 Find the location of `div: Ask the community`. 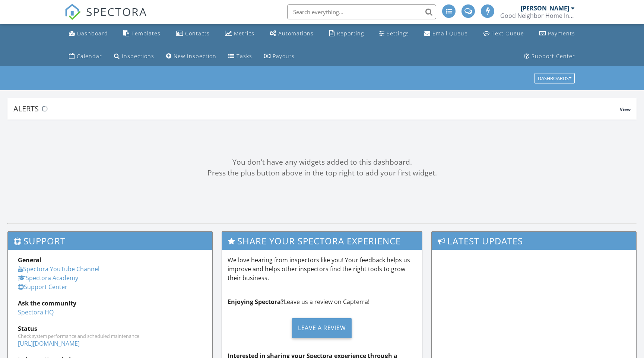

div: Ask the community is located at coordinates (110, 303).